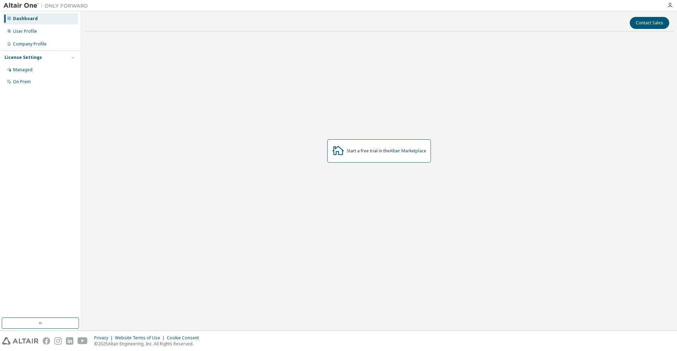 This screenshot has height=351, width=677. What do you see at coordinates (20, 341) in the screenshot?
I see `img: altair_logo.svg` at bounding box center [20, 341].